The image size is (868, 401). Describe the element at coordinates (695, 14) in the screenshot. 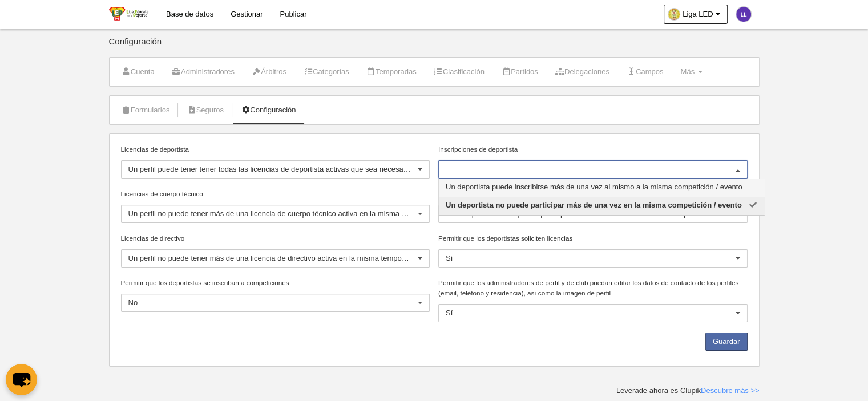

I see `a: Liga LED` at that location.